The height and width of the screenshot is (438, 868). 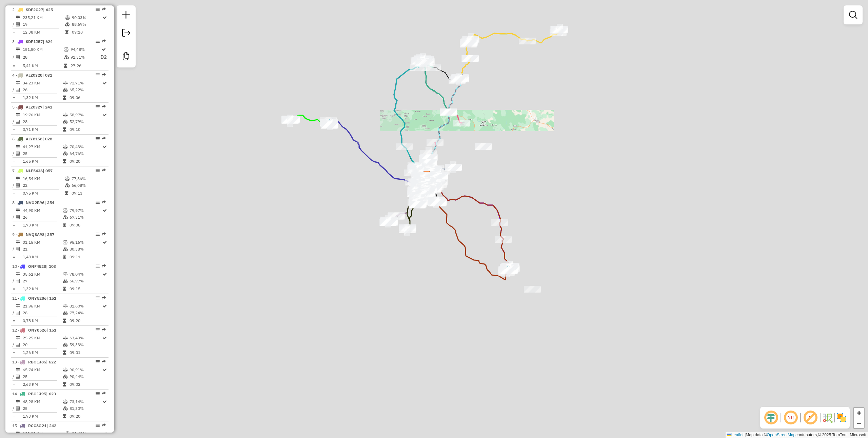 What do you see at coordinates (86, 289) in the screenshot?
I see `td: 09:15` at bounding box center [86, 289].